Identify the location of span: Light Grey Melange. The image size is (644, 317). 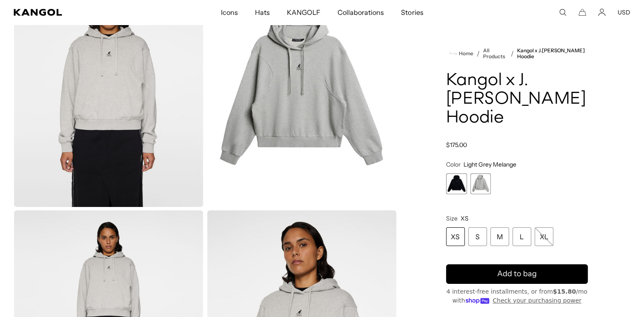
(490, 165).